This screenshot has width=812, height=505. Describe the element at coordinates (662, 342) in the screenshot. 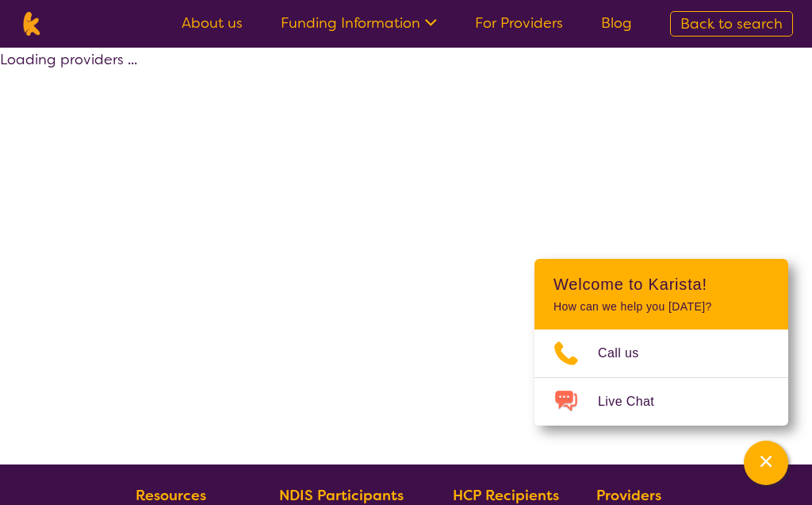

I see `div: Channel Menu` at that location.